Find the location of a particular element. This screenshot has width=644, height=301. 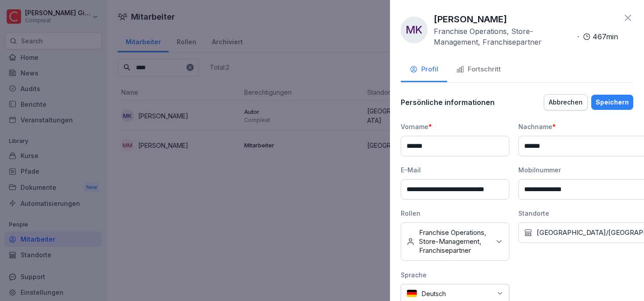

div: MK is located at coordinates (414, 30).